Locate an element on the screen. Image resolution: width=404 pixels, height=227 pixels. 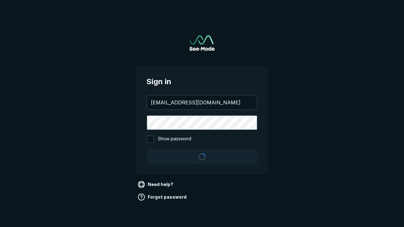
img: See-Mode Logo is located at coordinates (202, 43).